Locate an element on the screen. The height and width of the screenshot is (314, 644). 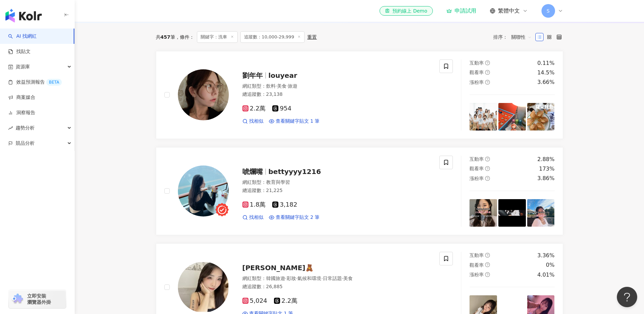
a: 查看關鍵字貼文 2 筆 is located at coordinates (294, 218).